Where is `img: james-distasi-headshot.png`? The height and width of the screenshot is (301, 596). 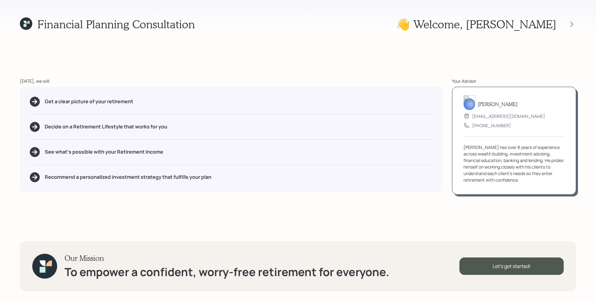
img: james-distasi-headshot.png is located at coordinates (470, 103).